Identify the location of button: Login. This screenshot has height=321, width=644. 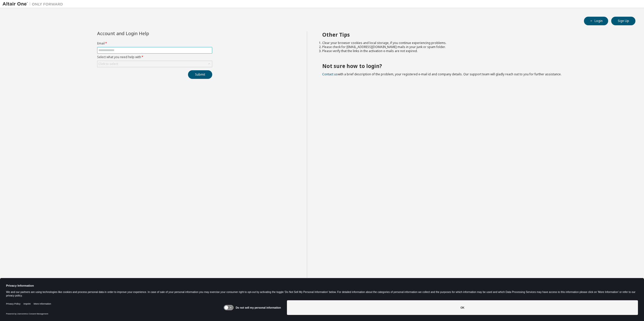
(596, 21).